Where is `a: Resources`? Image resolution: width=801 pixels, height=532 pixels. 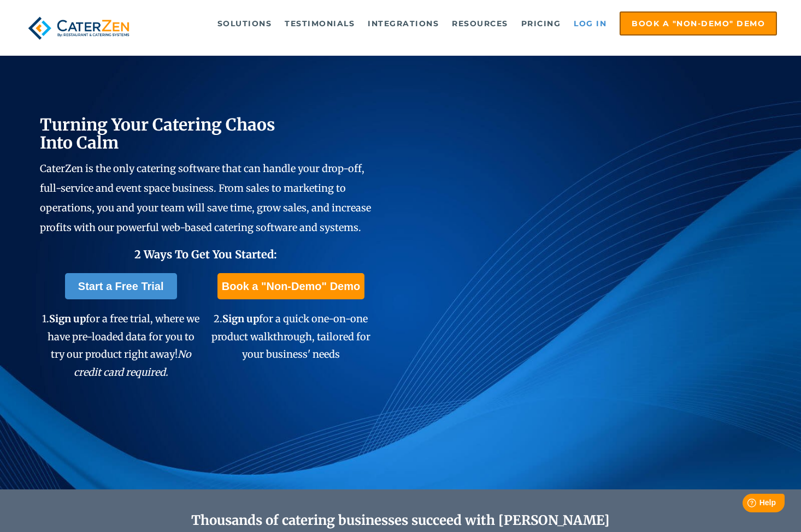 a: Resources is located at coordinates (480, 24).